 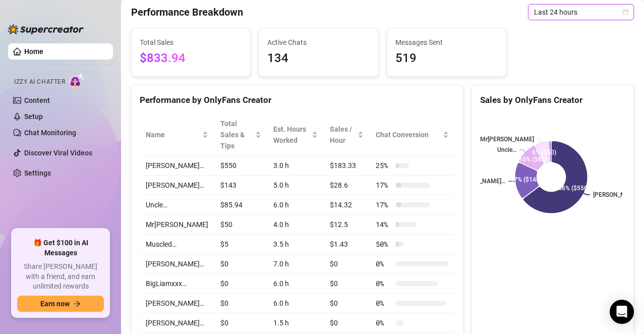 What do you see at coordinates (177, 135) in the screenshot?
I see `th: Name` at bounding box center [177, 135].